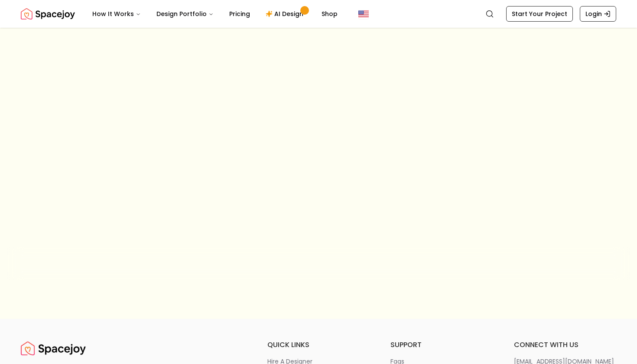 Image resolution: width=637 pixels, height=364 pixels. Describe the element at coordinates (285, 14) in the screenshot. I see `a: AI Design` at that location.